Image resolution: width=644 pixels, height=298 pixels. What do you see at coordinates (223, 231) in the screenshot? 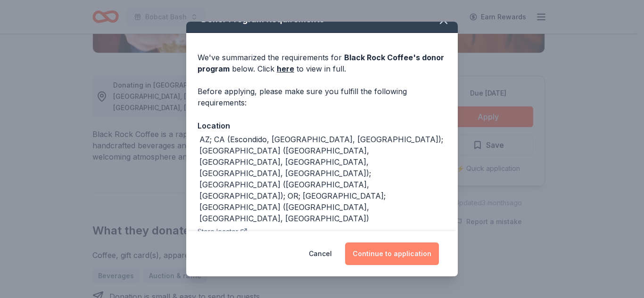
I see `button: Store locator` at bounding box center [223, 231].